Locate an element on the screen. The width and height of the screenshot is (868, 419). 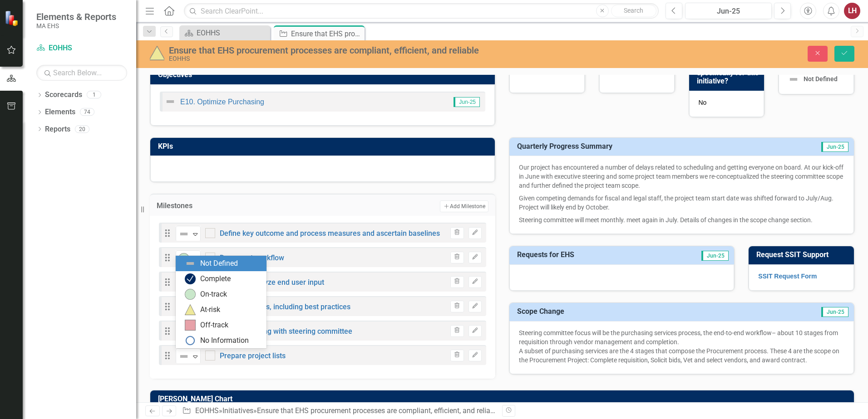
img: ClearPoint Strategy is located at coordinates (12, 18).